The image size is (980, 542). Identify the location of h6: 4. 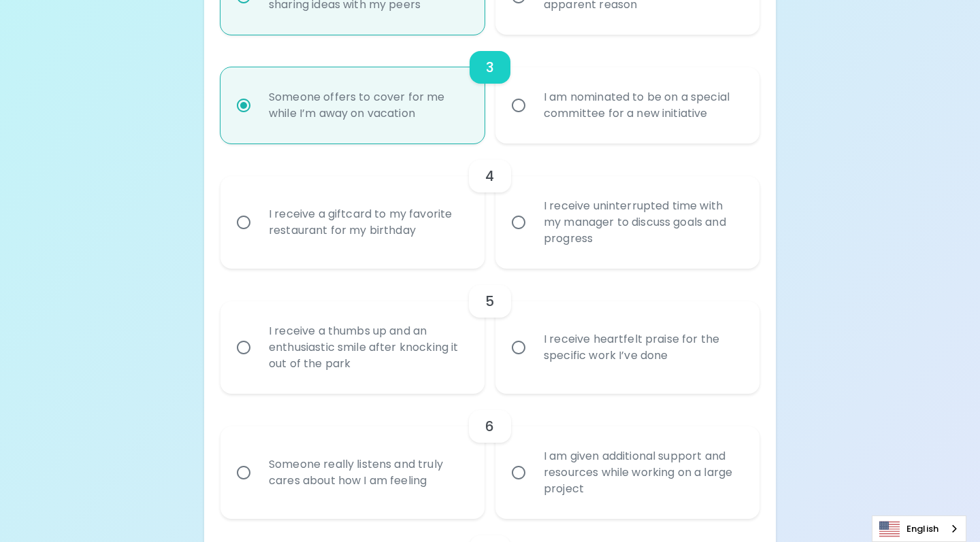
(489, 176).